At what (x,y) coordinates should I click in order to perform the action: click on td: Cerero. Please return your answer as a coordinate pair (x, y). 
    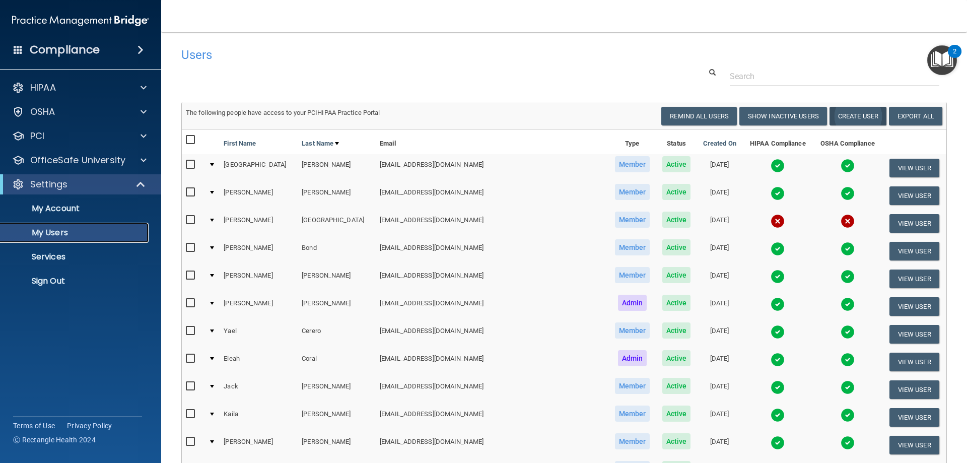
    Looking at the image, I should click on (337, 334).